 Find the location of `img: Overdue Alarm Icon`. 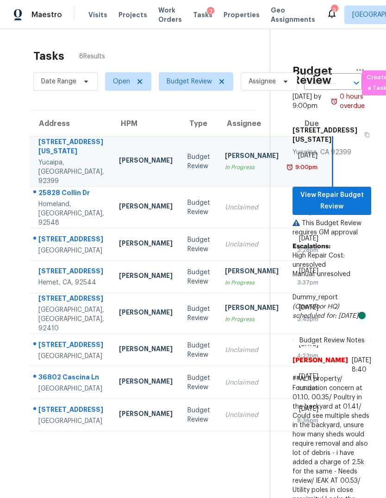

img: Overdue Alarm Icon is located at coordinates (334, 101).